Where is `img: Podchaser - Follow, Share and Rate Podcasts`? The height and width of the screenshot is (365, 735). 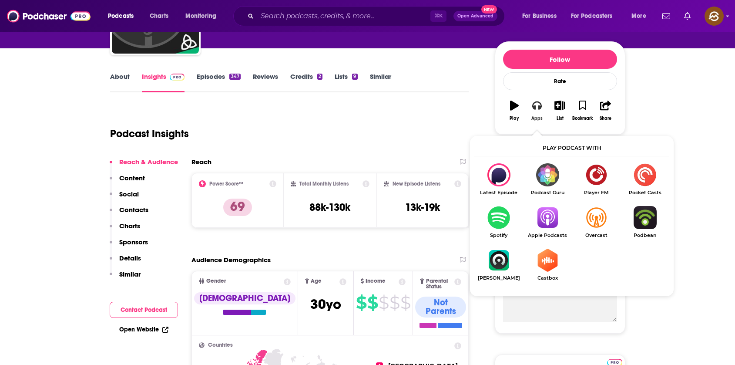
img: Podchaser - Follow, Share and Rate Podcasts is located at coordinates (49, 16).